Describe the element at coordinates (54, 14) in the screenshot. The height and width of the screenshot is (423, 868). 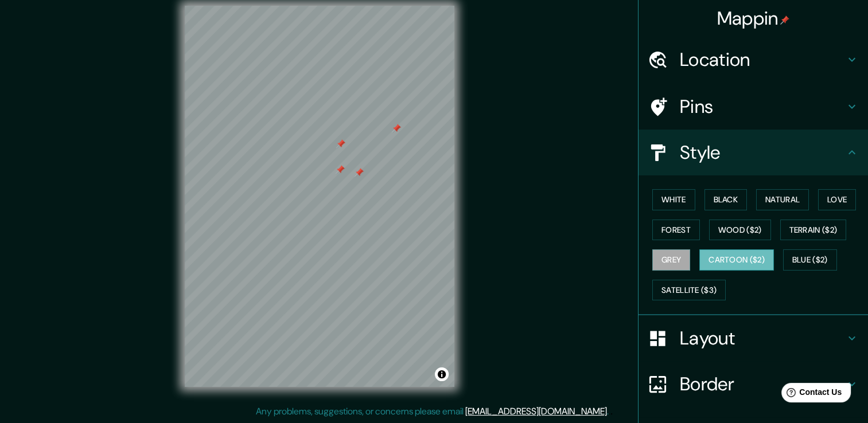
I see `span: Contact Us` at that location.